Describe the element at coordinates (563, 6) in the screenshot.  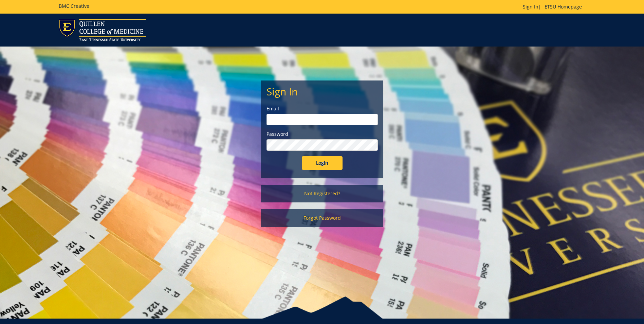
I see `a: ETSU Homepage` at that location.